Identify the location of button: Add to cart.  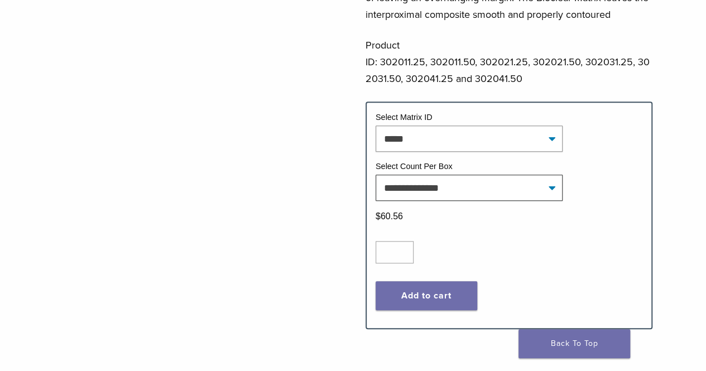
(426, 296).